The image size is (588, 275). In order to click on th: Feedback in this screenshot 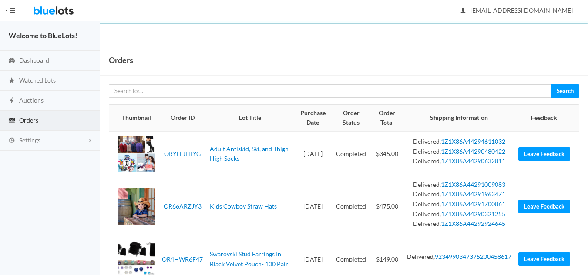, I will do `click(546, 118)`.